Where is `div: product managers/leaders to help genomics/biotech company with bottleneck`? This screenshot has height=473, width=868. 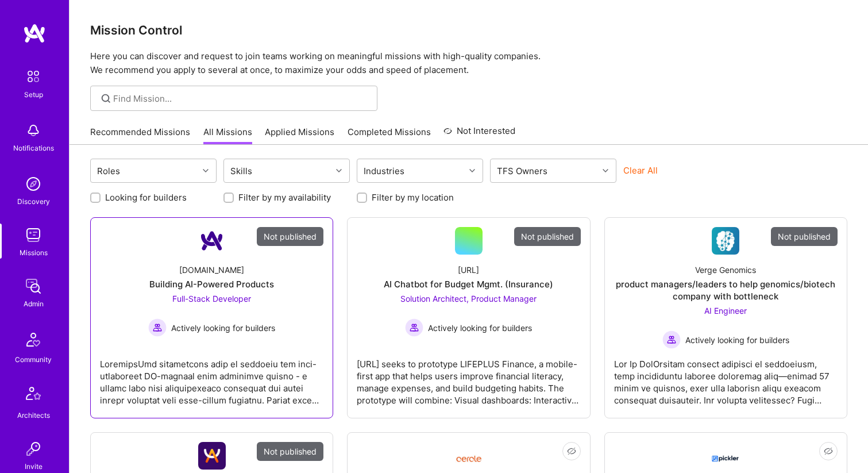
div: product managers/leaders to help genomics/biotech company with bottleneck is located at coordinates (725, 291).